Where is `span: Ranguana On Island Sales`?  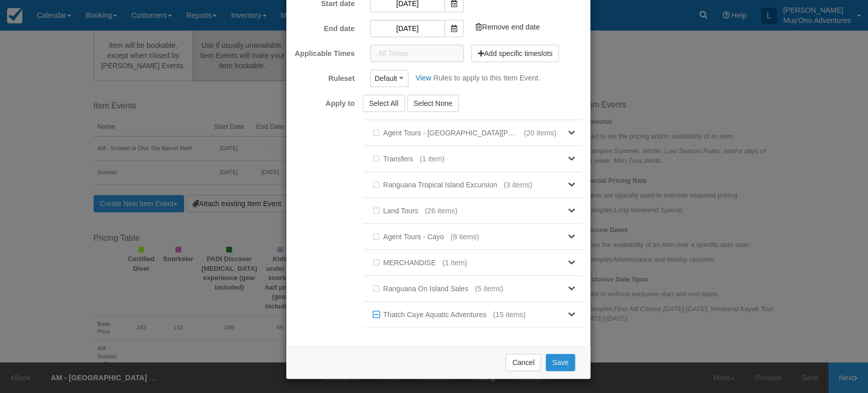
span: Ranguana On Island Sales is located at coordinates (423, 288).